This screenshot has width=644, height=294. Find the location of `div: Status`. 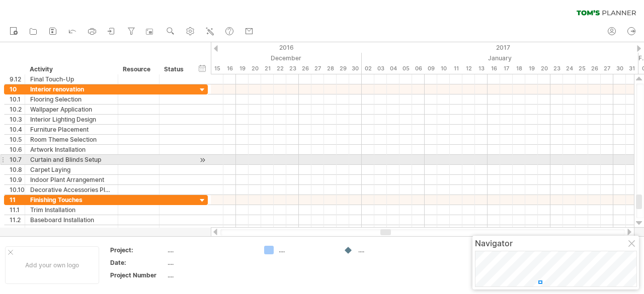

div: Status is located at coordinates (175, 69).